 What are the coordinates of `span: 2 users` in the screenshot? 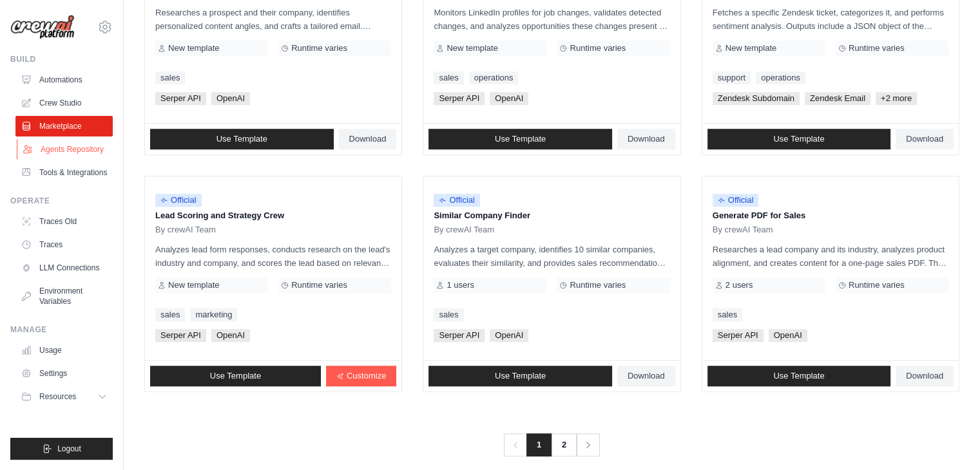 It's located at (739, 285).